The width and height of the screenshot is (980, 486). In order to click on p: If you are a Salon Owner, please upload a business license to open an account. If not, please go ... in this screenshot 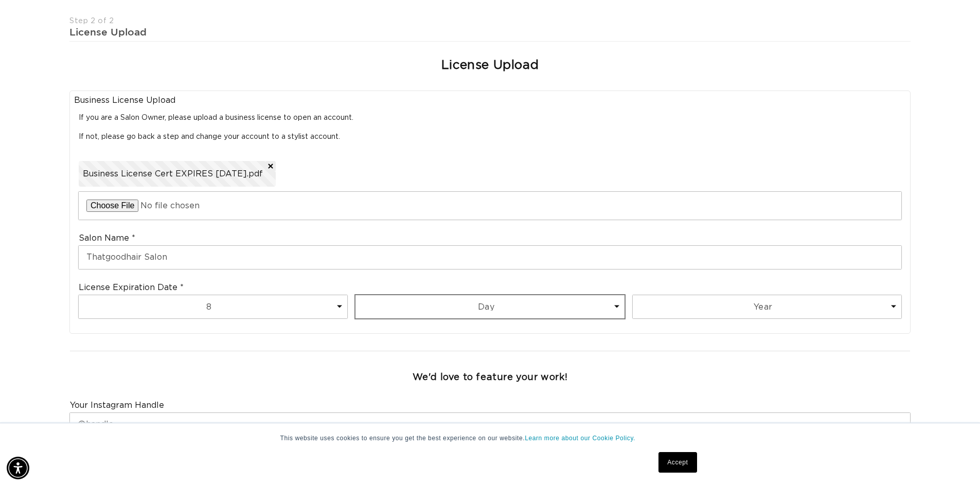, I will do `click(490, 127)`.